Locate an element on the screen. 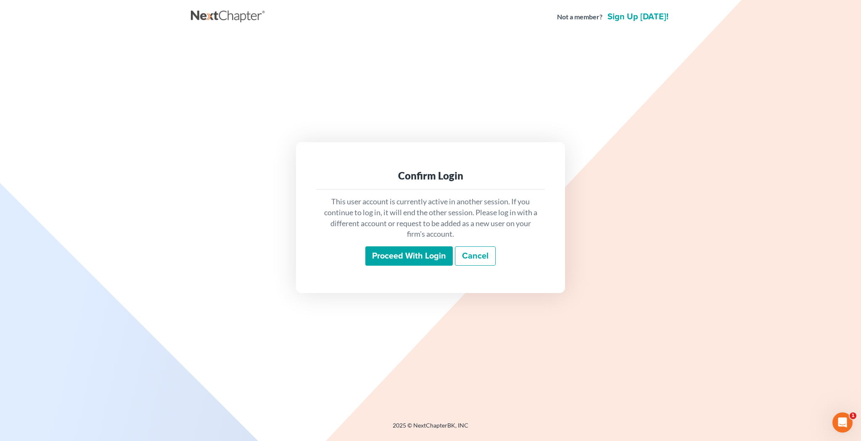 Image resolution: width=861 pixels, height=441 pixels. div: 2025 © NextChapterBK, INC is located at coordinates (430, 429).